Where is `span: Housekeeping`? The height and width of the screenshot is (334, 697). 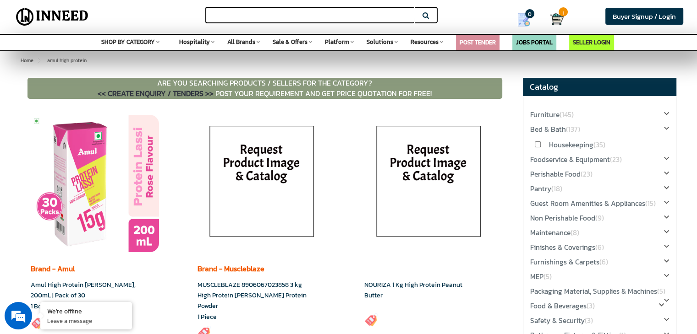 span: Housekeeping is located at coordinates (577, 145).